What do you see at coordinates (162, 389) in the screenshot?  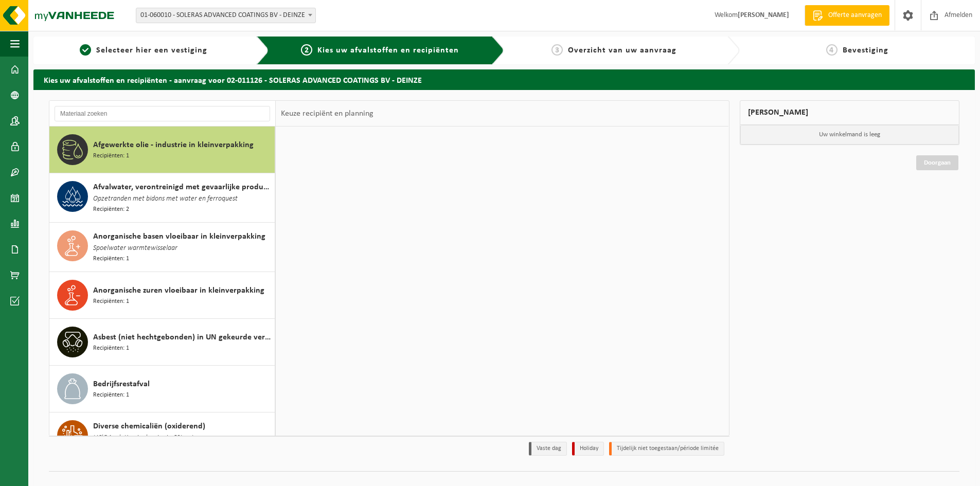 I see `button: Bedrijfsrestafval Recipiënten: 1` at bounding box center [162, 389].